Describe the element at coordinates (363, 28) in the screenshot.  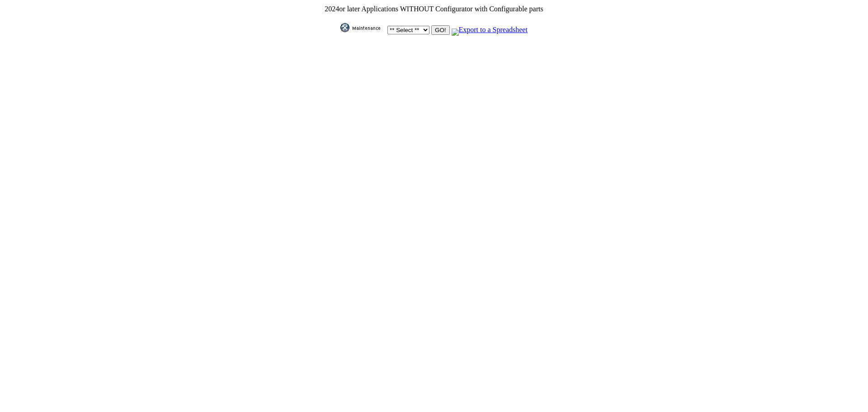
I see `img: maint.gif` at that location.